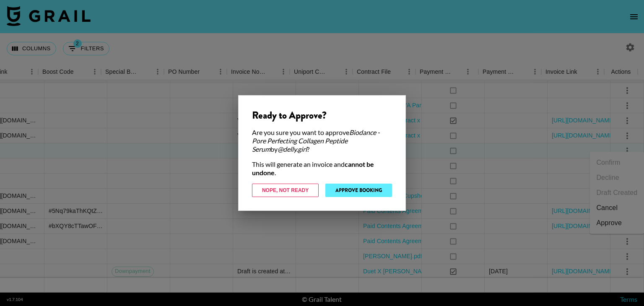  What do you see at coordinates (292, 149) in the screenshot?
I see `em: @ delly.girl` at bounding box center [292, 149].